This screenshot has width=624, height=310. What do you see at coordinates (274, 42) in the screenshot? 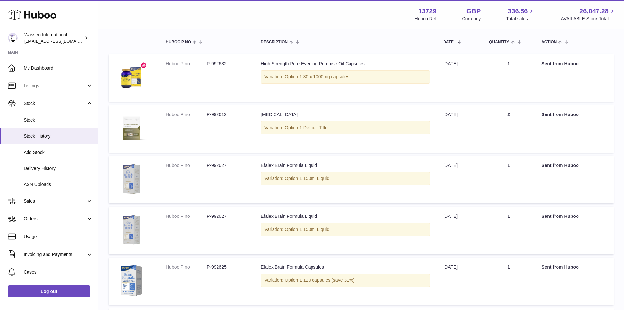
I see `span: Description` at bounding box center [274, 42].